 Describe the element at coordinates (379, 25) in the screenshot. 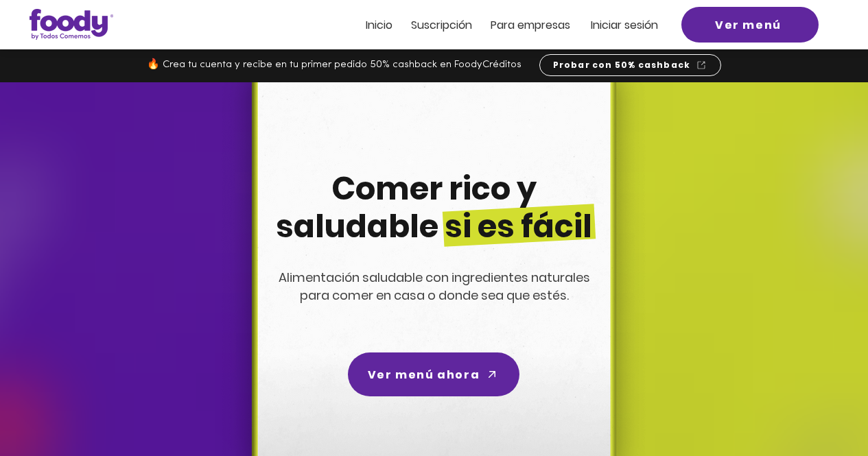

I see `span: Inicio` at that location.